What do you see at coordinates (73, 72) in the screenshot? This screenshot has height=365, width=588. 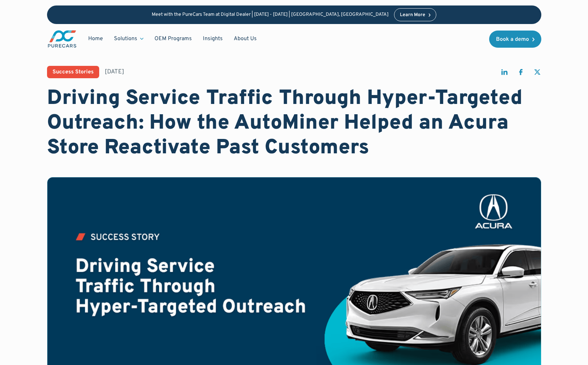 I see `div: Success Stories` at bounding box center [73, 72].